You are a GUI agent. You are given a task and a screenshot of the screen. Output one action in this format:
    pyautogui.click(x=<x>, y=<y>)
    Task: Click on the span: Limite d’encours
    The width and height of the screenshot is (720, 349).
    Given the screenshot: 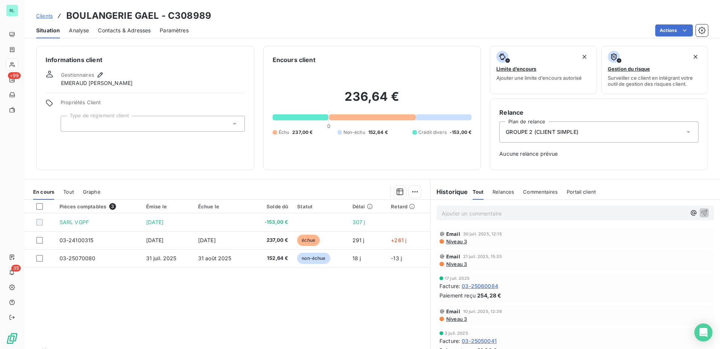 What is the action you would take?
    pyautogui.click(x=516, y=69)
    